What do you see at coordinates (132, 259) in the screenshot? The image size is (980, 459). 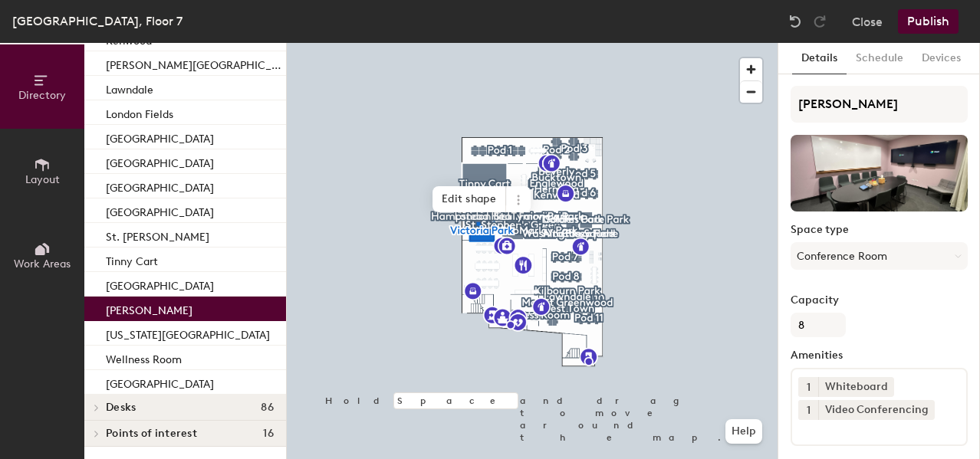 I see `p: Tinny Cart` at bounding box center [132, 259].